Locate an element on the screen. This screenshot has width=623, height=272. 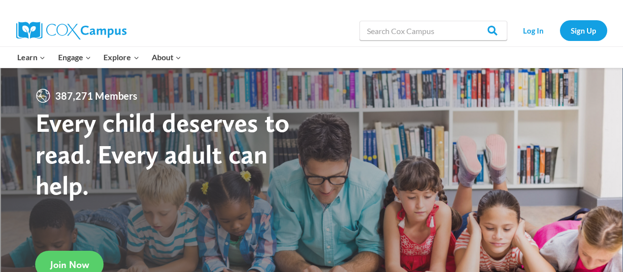
img: Cox Campus is located at coordinates (71, 31).